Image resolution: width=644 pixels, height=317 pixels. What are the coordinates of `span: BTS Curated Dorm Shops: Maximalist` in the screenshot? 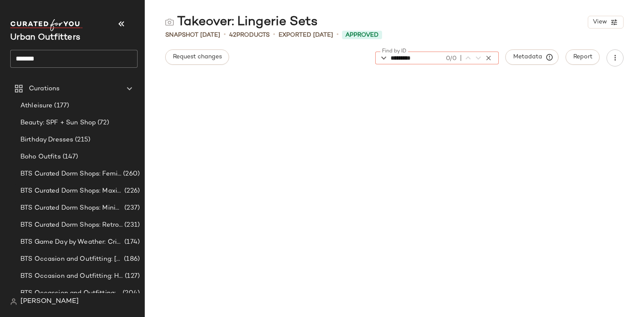 It's located at (72, 191).